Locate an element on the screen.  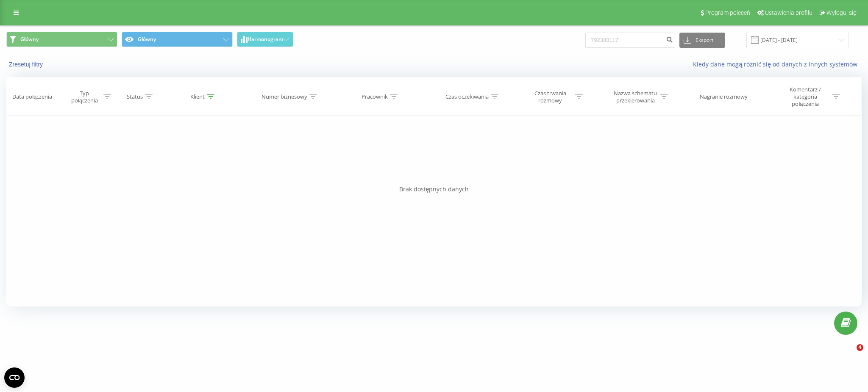
a: Kiedy dane mogą różnić się od danych z innych systemów is located at coordinates (778, 64).